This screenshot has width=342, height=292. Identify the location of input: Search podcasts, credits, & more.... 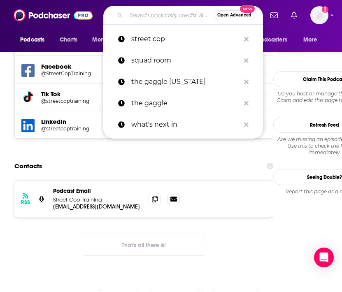
(170, 15).